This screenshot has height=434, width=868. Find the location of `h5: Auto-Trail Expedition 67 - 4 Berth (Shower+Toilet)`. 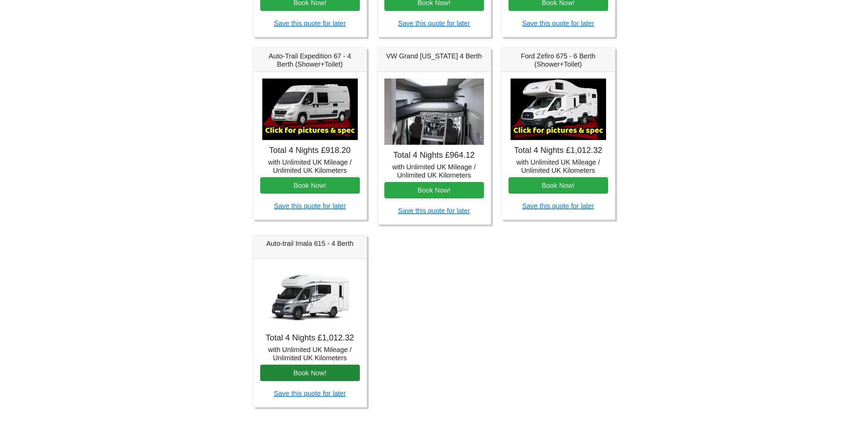

h5: Auto-Trail Expedition 67 - 4 Berth (Shower+Toilet) is located at coordinates (310, 60).